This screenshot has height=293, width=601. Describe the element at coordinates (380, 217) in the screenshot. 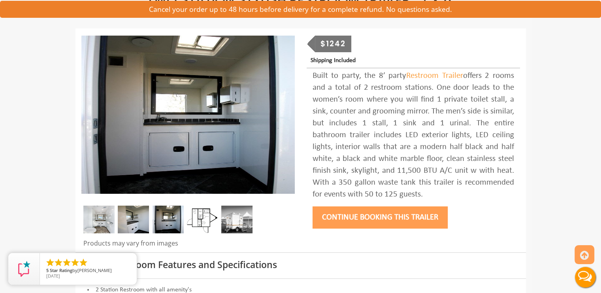

I see `button: Continue Booking this trailer` at that location.